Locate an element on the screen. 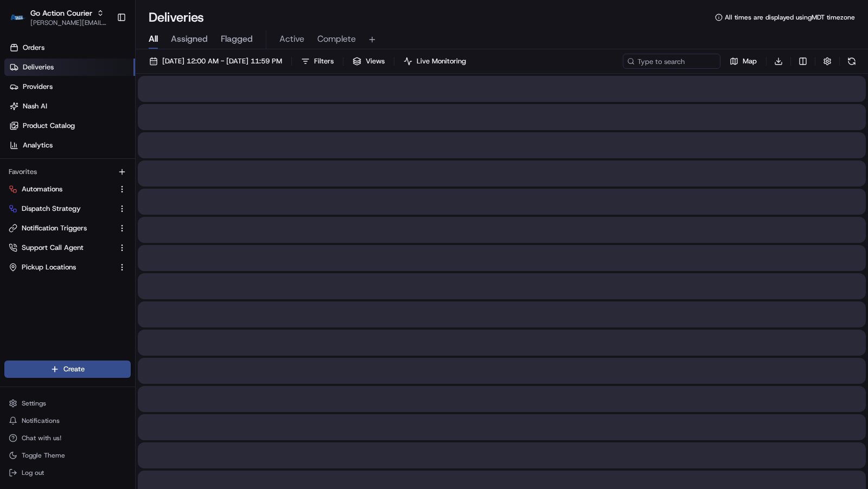 Image resolution: width=868 pixels, height=489 pixels. span: Pickup Locations is located at coordinates (49, 267).